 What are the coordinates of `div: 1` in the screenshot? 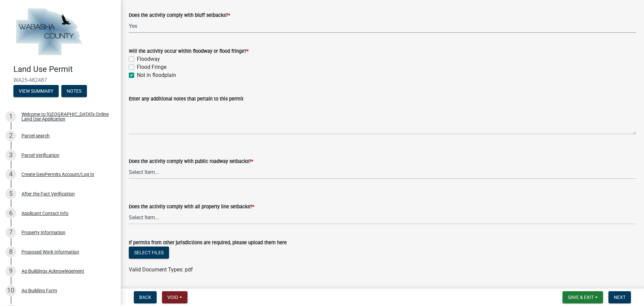 It's located at (11, 116).